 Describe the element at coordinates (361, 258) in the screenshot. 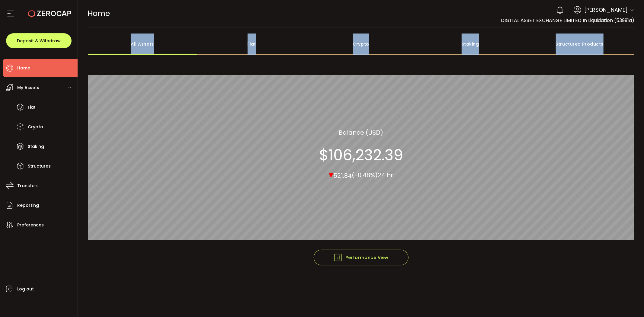

I see `button: Performance View` at that location.